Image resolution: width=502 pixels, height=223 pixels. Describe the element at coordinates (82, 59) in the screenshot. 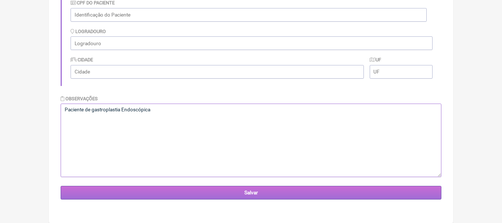

I see `label: Cidade` at that location.